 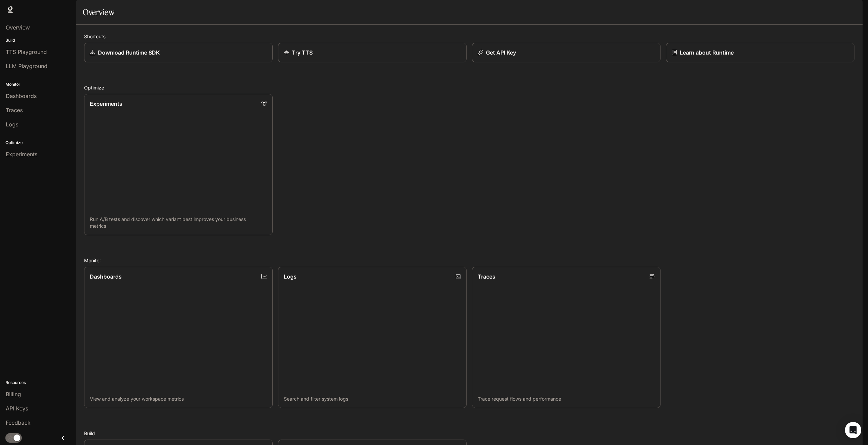 What do you see at coordinates (290, 277) in the screenshot?
I see `p: Logs` at bounding box center [290, 277].